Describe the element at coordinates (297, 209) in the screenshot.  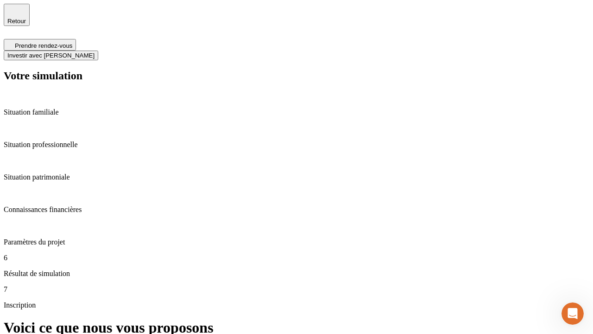
I see `p: Connaissances financières` at that location.